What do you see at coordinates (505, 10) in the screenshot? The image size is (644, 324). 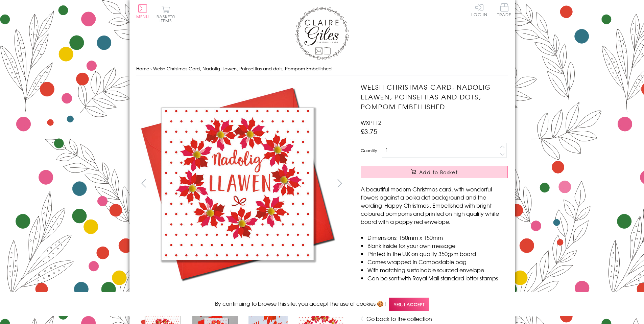 I see `a: Trade` at bounding box center [505, 10].